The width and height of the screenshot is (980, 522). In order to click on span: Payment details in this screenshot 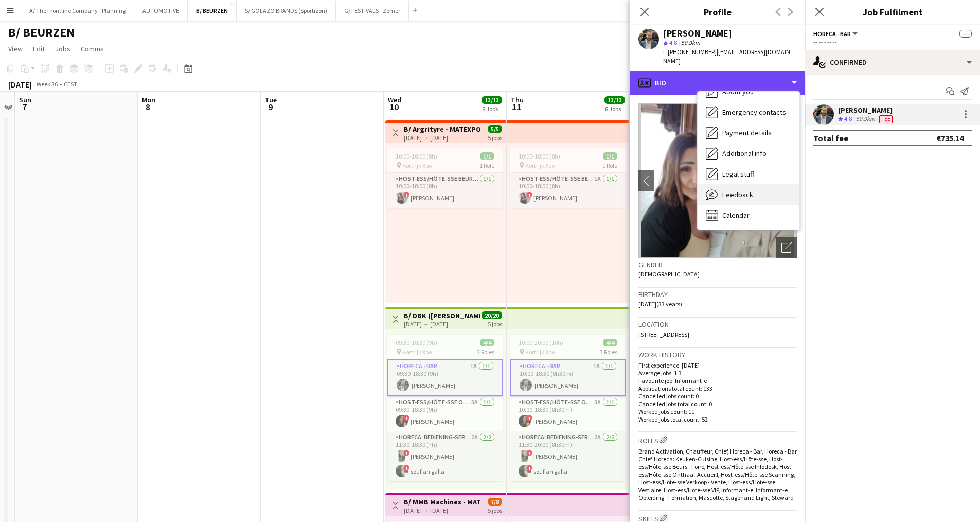, I will do `click(747, 133)`.